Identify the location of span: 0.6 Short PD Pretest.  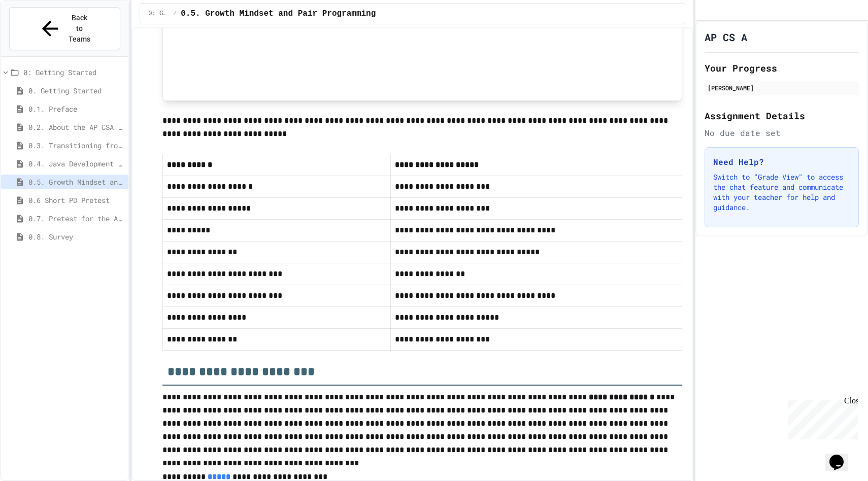
(76, 200).